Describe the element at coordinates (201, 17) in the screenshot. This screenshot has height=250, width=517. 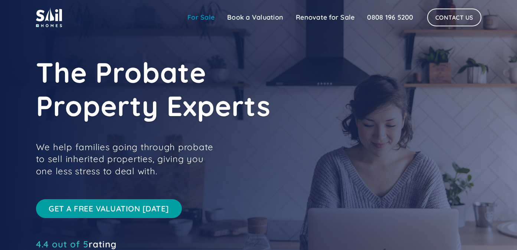
I see `a: For Sale` at that location.